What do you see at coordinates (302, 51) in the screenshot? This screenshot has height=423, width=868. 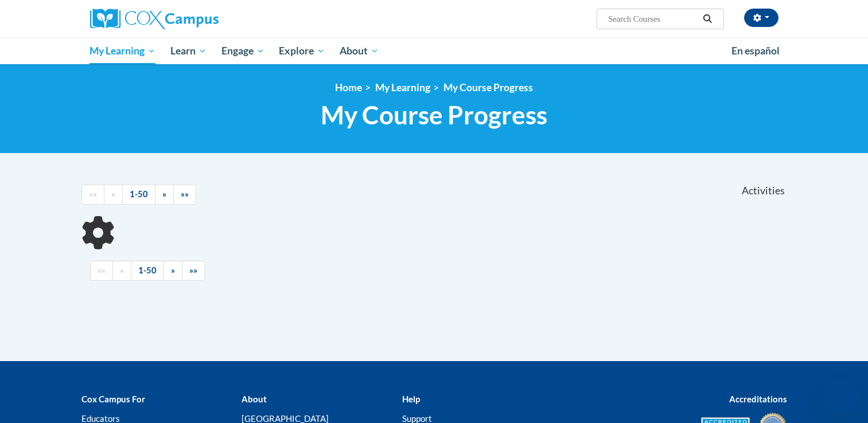 I see `span: Explore` at bounding box center [302, 51].